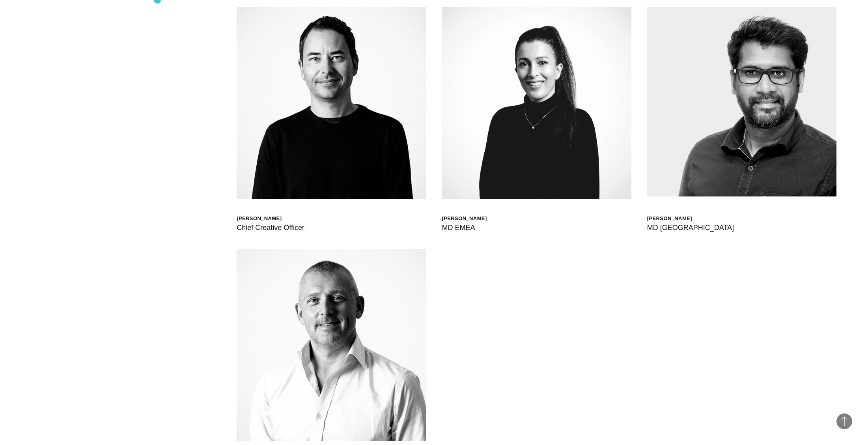 The width and height of the screenshot is (868, 445). What do you see at coordinates (465, 228) in the screenshot?
I see `div: MD EMEA` at bounding box center [465, 228].